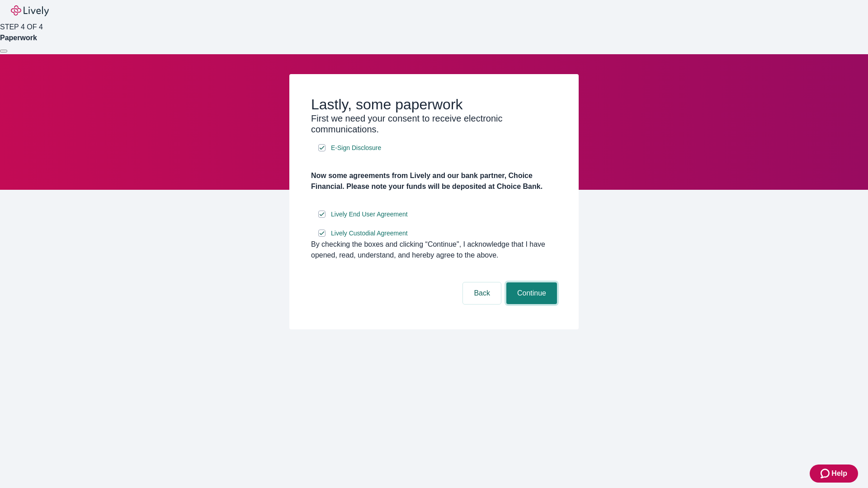  What do you see at coordinates (826, 474) in the screenshot?
I see `svg: Zendesk support icon` at bounding box center [826, 474].